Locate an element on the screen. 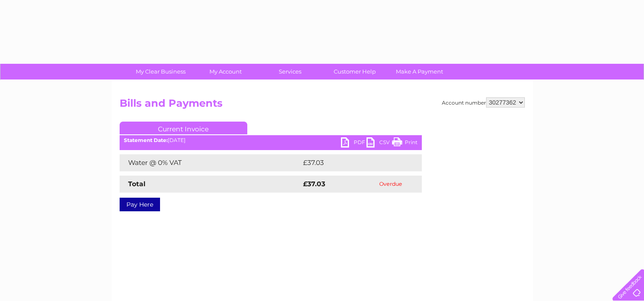 The width and height of the screenshot is (644, 301). a: CSV is located at coordinates (380, 143).